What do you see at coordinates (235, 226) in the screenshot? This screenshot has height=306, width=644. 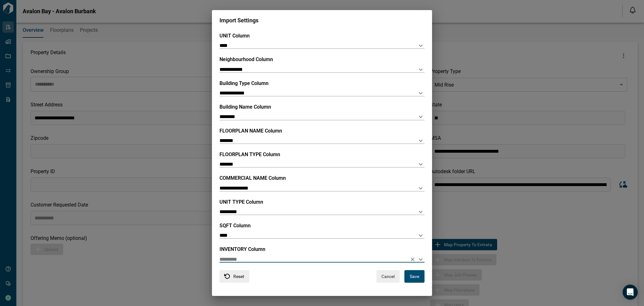 I see `span: SQFT Column` at bounding box center [235, 226].